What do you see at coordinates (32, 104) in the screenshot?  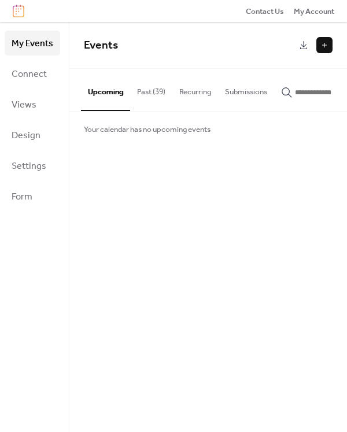 I see `a: Views` at bounding box center [32, 104].